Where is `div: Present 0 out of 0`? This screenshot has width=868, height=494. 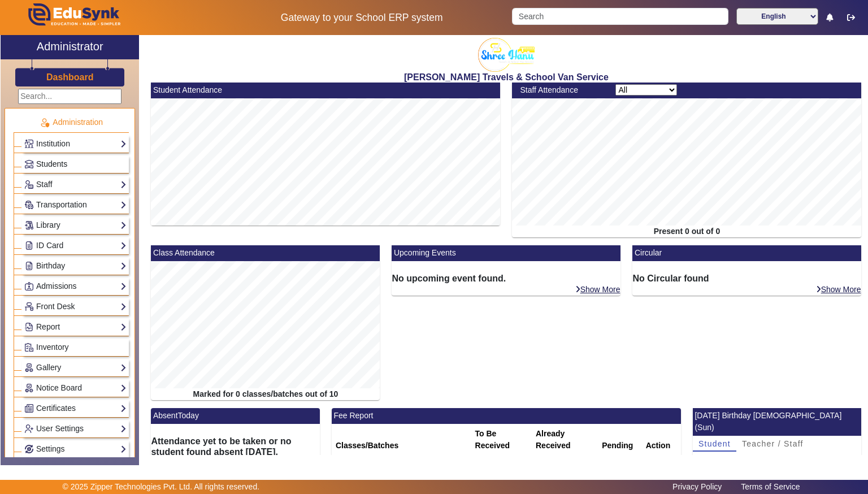
div: Present 0 out of 0 is located at coordinates (686, 231).